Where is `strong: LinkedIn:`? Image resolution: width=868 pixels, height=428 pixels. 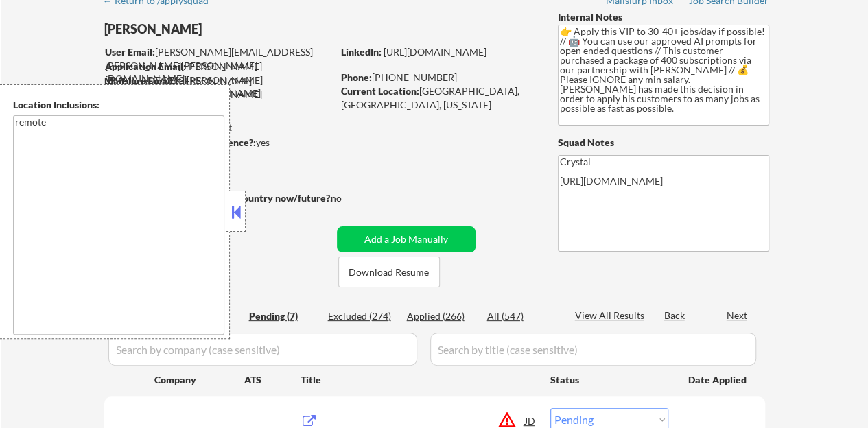
strong: LinkedIn: is located at coordinates (361, 51).